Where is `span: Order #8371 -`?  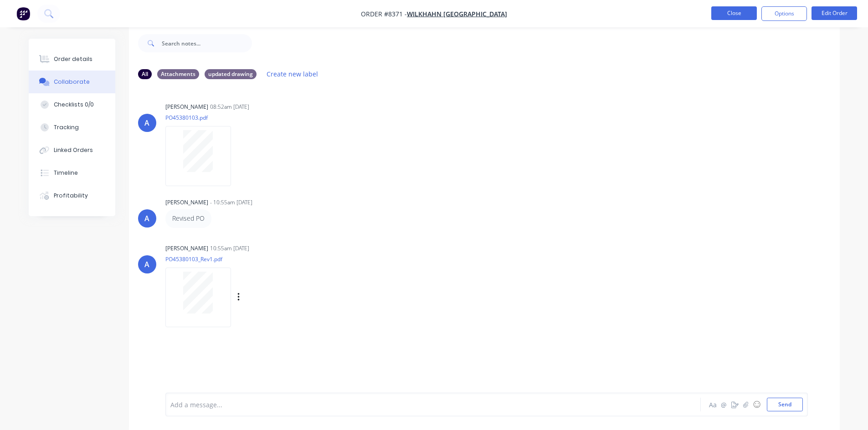
span: Order #8371 - is located at coordinates (383, 14).